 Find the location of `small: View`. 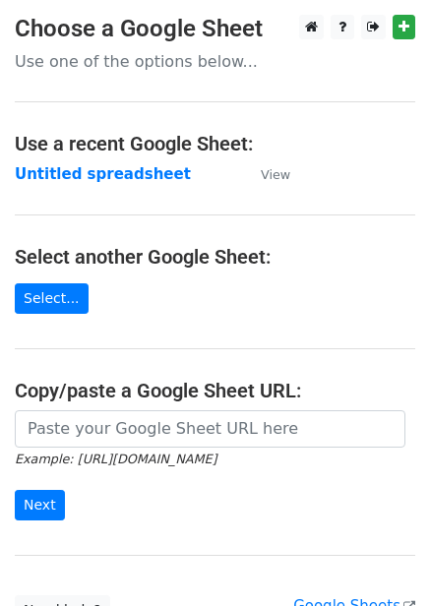

small: View is located at coordinates (275, 174).